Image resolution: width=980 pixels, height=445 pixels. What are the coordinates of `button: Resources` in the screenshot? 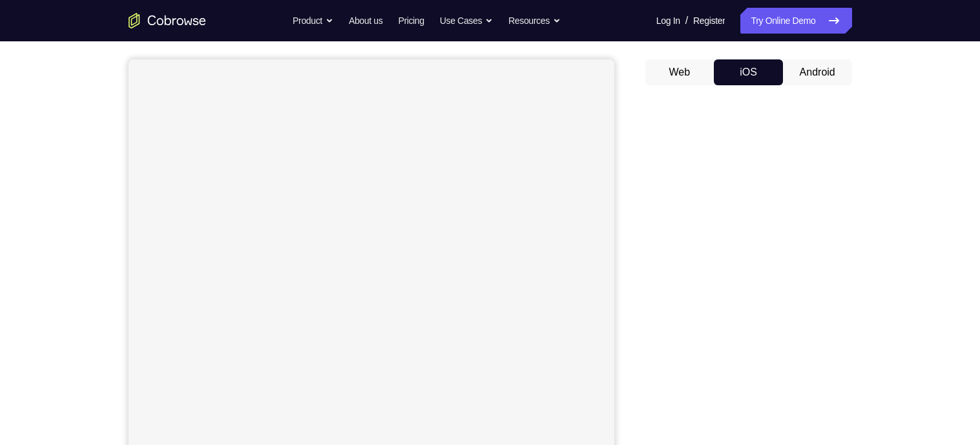 It's located at (534, 21).